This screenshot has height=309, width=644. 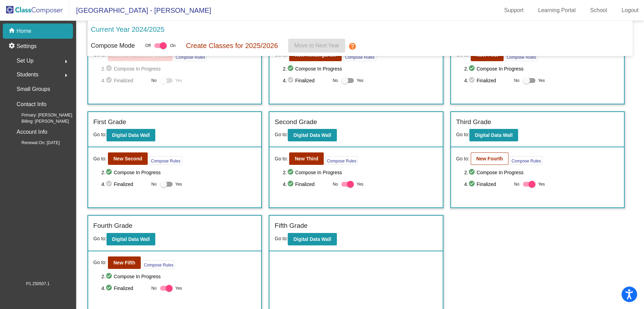 I want to click on p: Contact Info, so click(x=32, y=105).